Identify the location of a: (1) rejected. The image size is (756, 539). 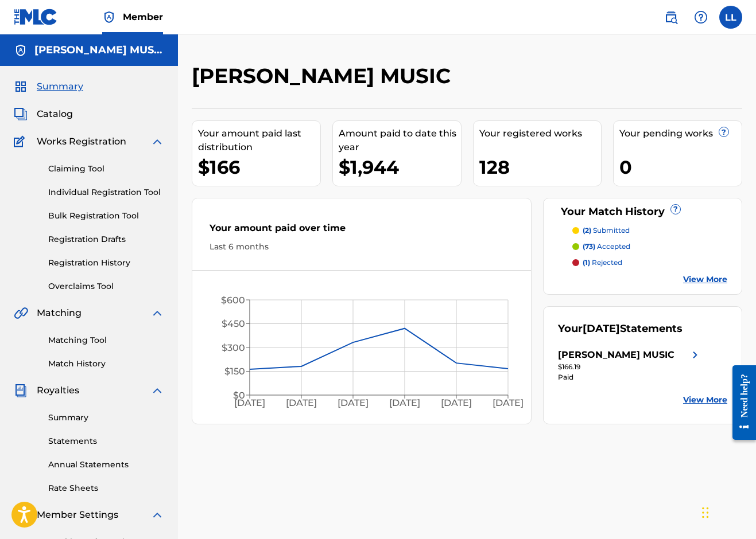
(650, 263).